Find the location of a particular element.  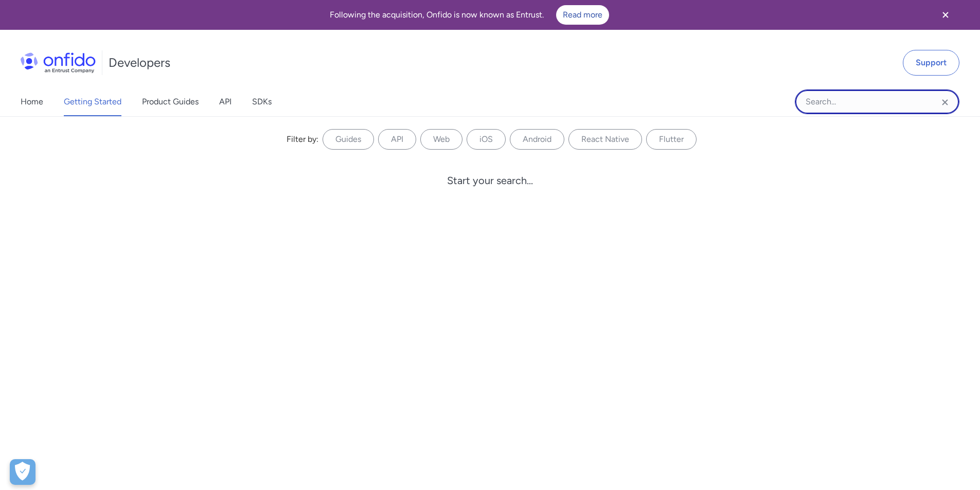

svg: Clear search field button is located at coordinates (945, 102).